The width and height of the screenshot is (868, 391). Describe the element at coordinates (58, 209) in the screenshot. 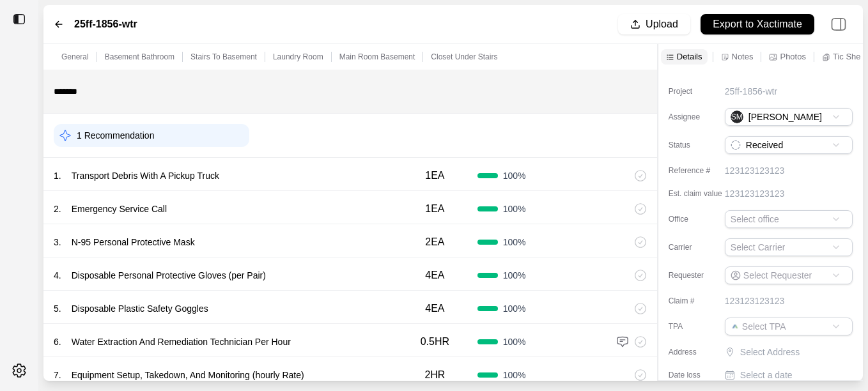

I see `p: 2 .` at that location.